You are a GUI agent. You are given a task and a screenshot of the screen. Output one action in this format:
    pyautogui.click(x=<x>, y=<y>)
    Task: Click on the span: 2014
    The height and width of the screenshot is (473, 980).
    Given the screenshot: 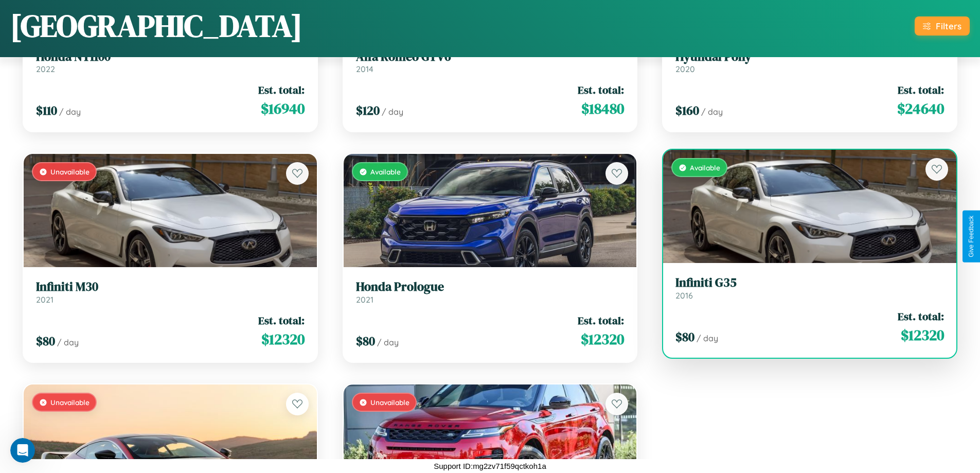 What is the action you would take?
    pyautogui.click(x=365, y=69)
    